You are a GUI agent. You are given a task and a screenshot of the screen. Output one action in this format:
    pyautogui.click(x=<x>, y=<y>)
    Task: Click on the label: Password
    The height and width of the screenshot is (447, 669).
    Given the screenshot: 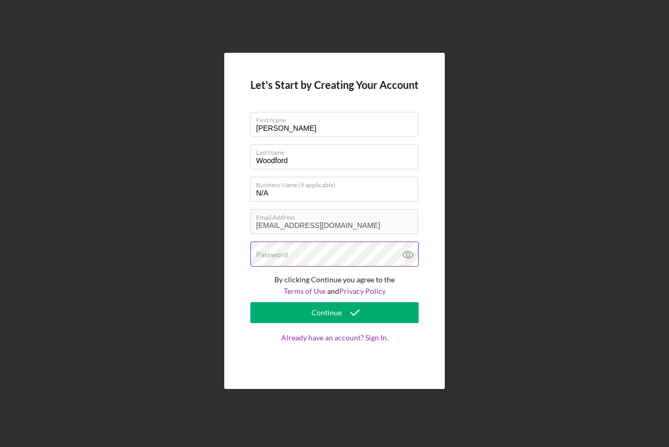 What is the action you would take?
    pyautogui.click(x=272, y=254)
    